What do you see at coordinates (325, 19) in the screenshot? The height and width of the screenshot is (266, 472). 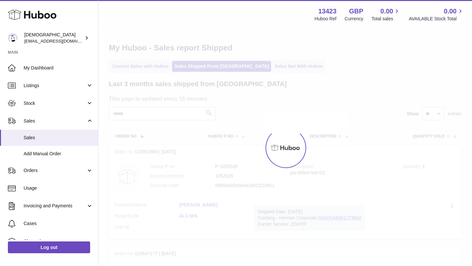 I see `div: Huboo Ref` at bounding box center [325, 19].